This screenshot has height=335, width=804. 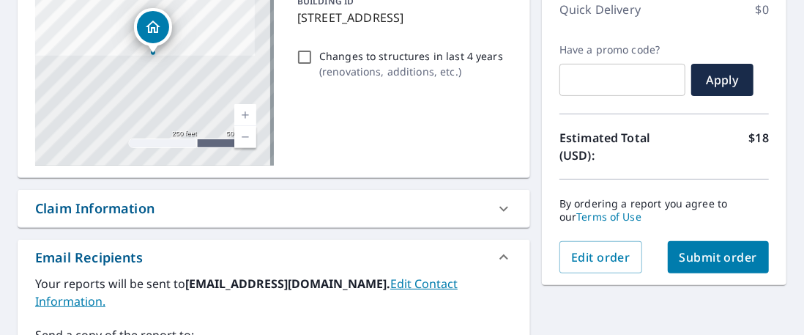 What do you see at coordinates (411, 71) in the screenshot?
I see `p: ( renovations, additions, etc. )` at bounding box center [411, 71].